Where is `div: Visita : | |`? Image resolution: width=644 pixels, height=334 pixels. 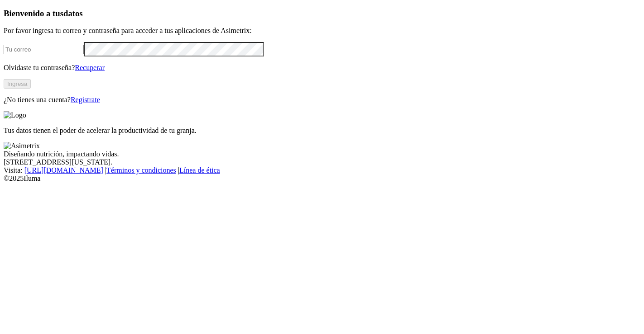 div: Visita : | | is located at coordinates (322, 171).